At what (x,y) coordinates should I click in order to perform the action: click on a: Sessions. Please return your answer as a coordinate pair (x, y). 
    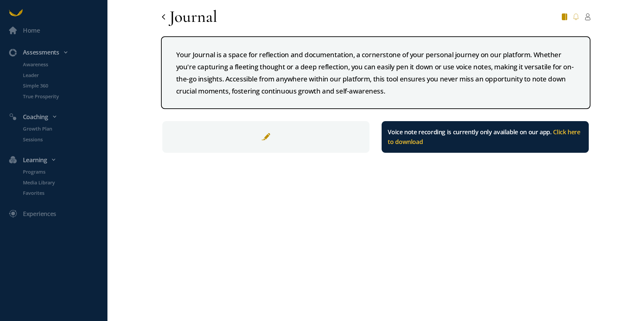
    Looking at the image, I should click on (60, 139).